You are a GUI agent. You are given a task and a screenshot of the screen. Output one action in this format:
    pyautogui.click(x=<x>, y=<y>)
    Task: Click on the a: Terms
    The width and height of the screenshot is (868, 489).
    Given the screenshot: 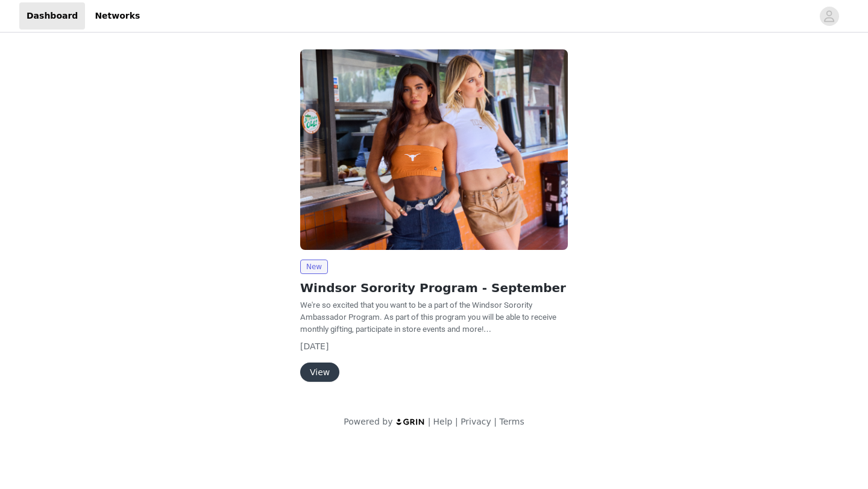 What is the action you would take?
    pyautogui.click(x=512, y=422)
    